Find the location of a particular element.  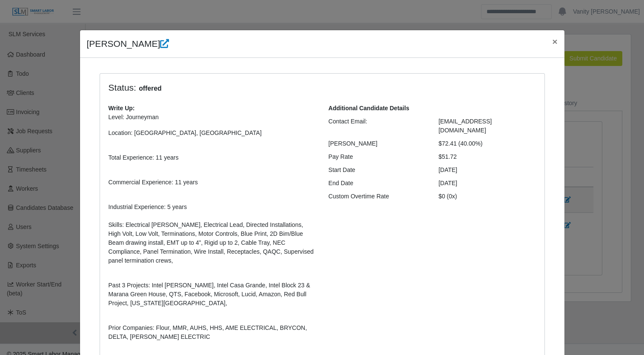

h4: Status: is located at coordinates (267, 88).